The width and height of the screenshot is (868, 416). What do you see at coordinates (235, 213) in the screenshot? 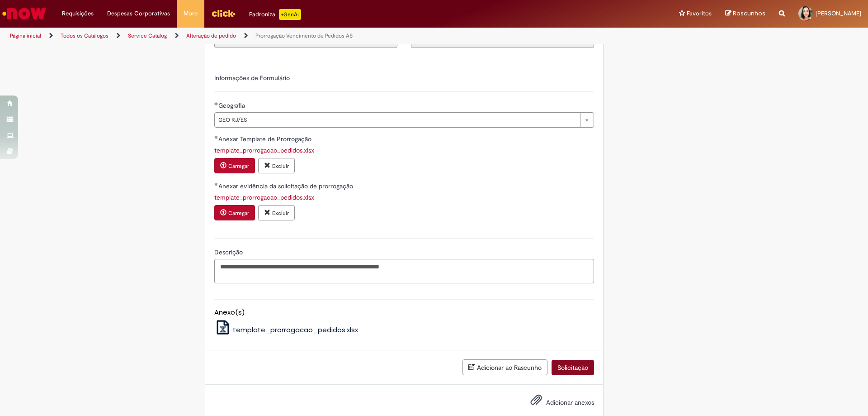
I see `button: Carregar anexo de Anexar evidência da solicitação de prorrogação Required` at bounding box center [235, 213].